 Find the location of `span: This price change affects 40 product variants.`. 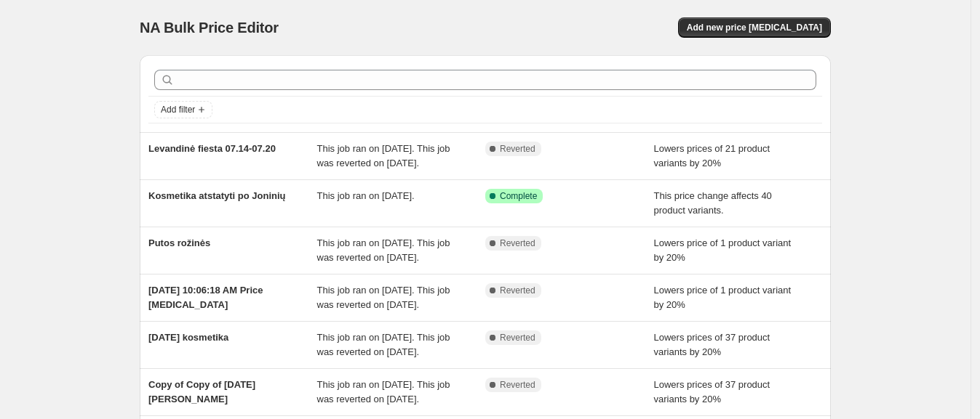

span: This price change affects 40 product variants. is located at coordinates (713, 203).